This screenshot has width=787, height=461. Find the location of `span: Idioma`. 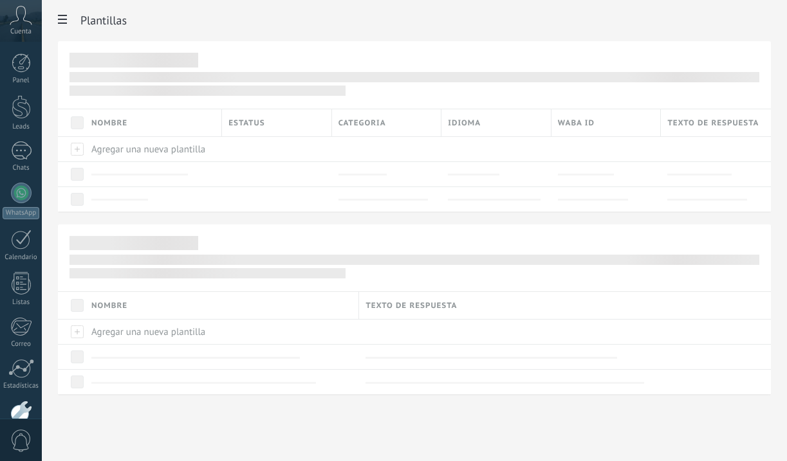

span: Idioma is located at coordinates (464, 123).